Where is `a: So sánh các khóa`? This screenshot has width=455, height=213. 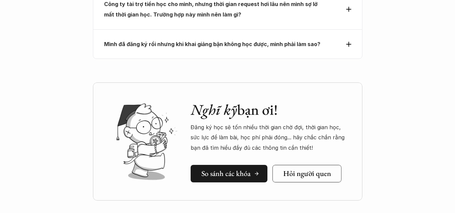
a: So sánh các khóa is located at coordinates (229, 174).